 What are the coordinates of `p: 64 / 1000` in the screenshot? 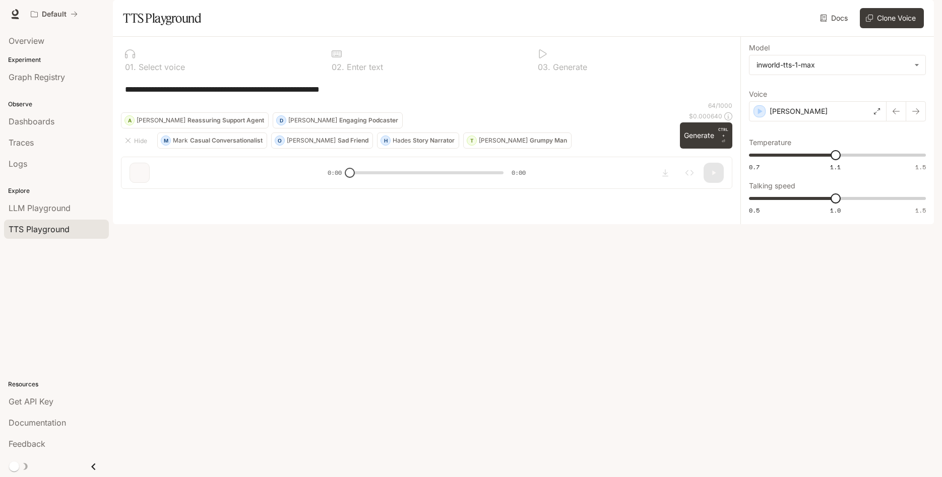 It's located at (720, 105).